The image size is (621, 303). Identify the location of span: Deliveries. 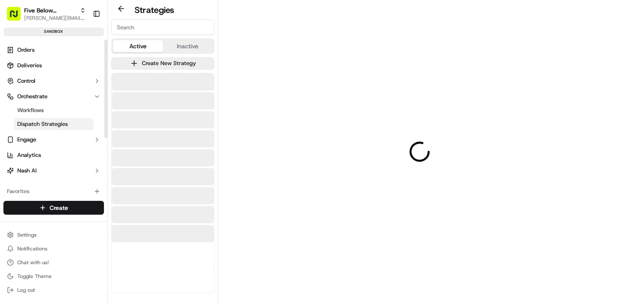
(29, 66).